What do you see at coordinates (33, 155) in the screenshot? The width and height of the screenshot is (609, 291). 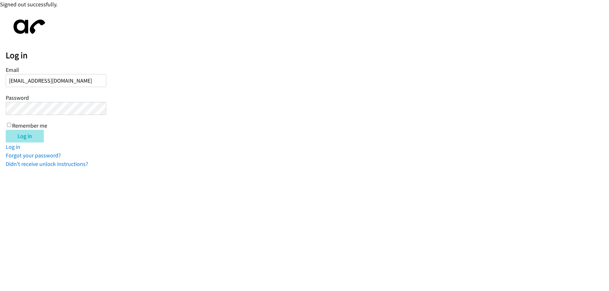 I see `a: Forgot your password?` at bounding box center [33, 155].